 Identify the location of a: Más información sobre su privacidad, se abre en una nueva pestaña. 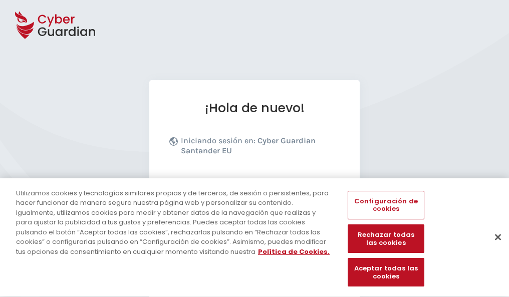
(294, 252).